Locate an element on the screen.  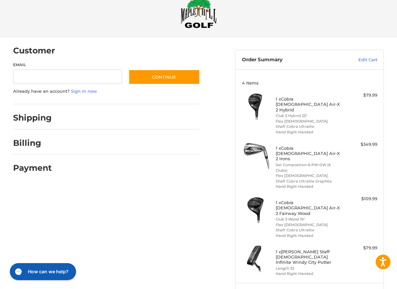
h3: Order Summary is located at coordinates (288, 60).